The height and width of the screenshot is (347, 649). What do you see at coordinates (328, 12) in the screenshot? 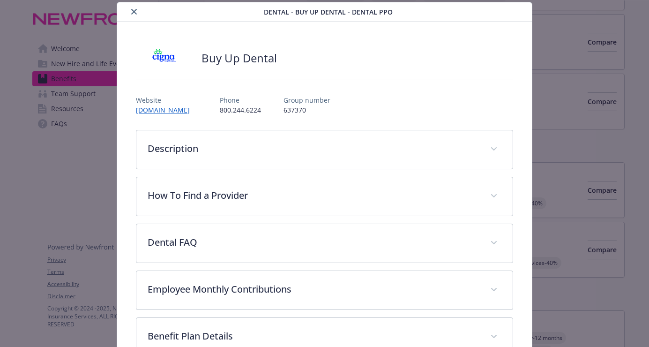
I see `span: Dental - Buy Up Dental - Dental PPO` at bounding box center [328, 12].